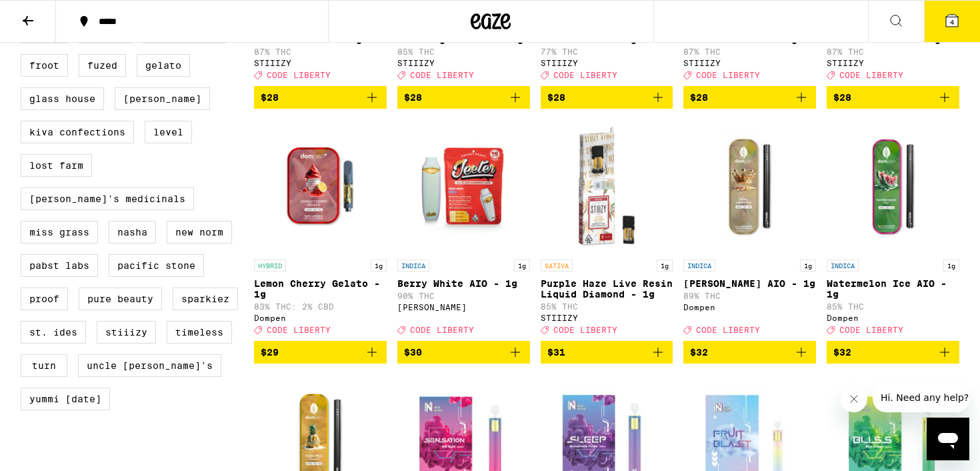 This screenshot has width=980, height=471. Describe the element at coordinates (320, 289) in the screenshot. I see `p: Lemon Cherry Gelato - 1g` at that location.